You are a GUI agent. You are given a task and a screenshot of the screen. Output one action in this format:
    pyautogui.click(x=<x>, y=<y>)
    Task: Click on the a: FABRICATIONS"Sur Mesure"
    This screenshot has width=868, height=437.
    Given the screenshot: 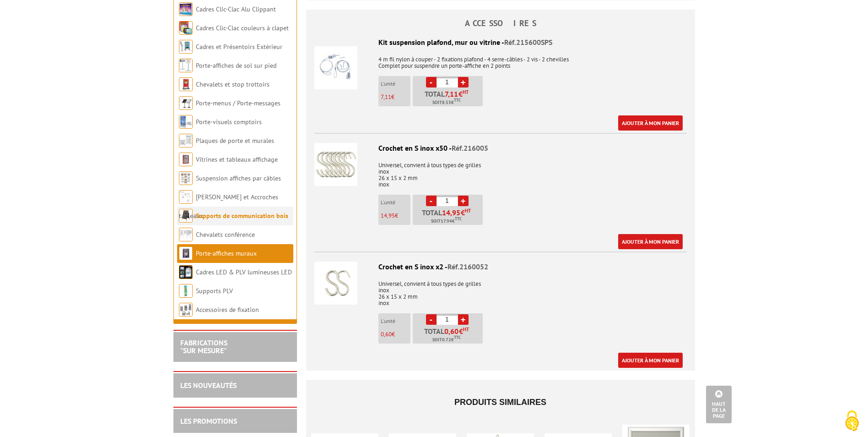 What is the action you would take?
    pyautogui.click(x=204, y=346)
    